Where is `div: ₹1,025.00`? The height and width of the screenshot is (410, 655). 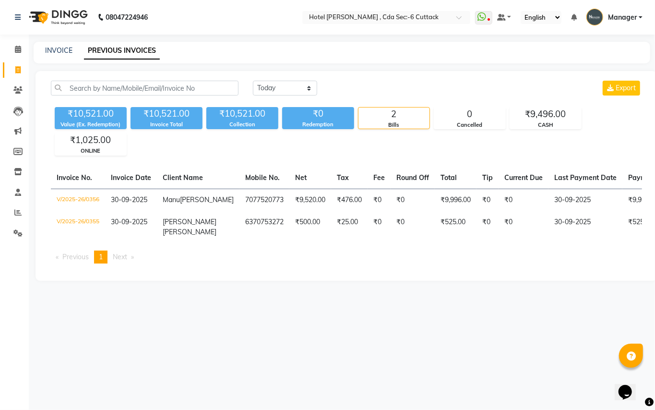 div: ₹1,025.00 is located at coordinates (91, 140).